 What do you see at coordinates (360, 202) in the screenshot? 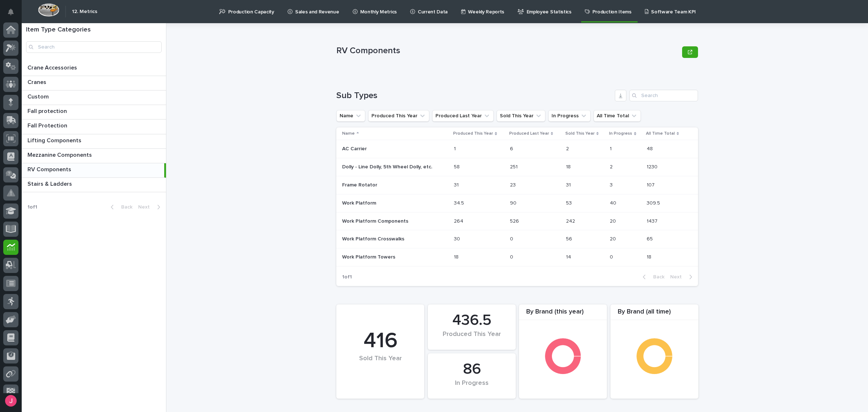
I see `p: Work Platform` at bounding box center [360, 202].